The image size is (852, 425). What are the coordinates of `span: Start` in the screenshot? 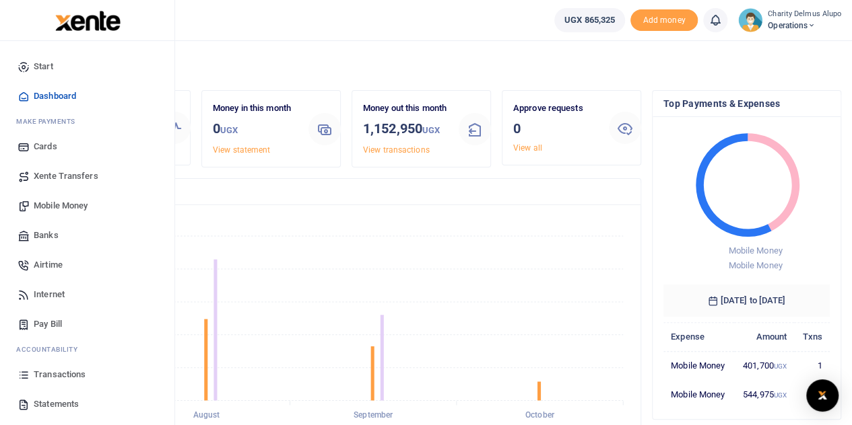 It's located at (43, 67).